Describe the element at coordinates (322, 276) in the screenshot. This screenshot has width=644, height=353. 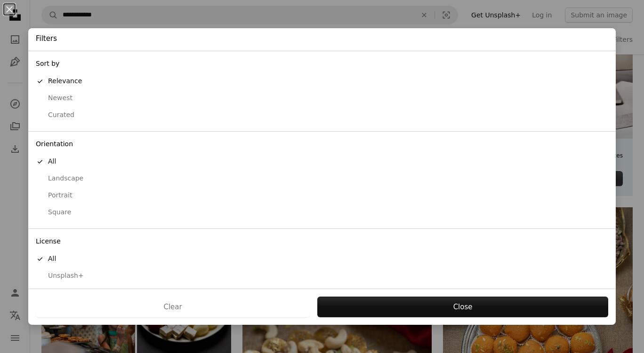
I see `div: Unsplash+` at that location.